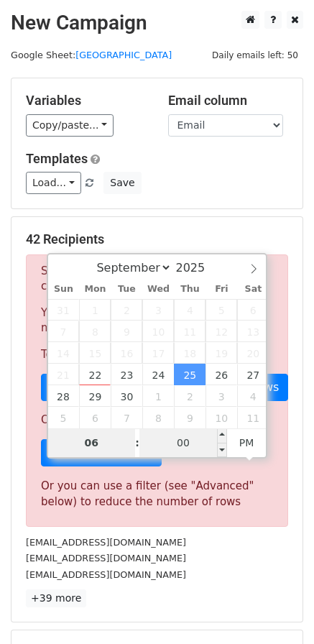  Describe the element at coordinates (221, 310) in the screenshot. I see `span: September 5, 2025` at that location.